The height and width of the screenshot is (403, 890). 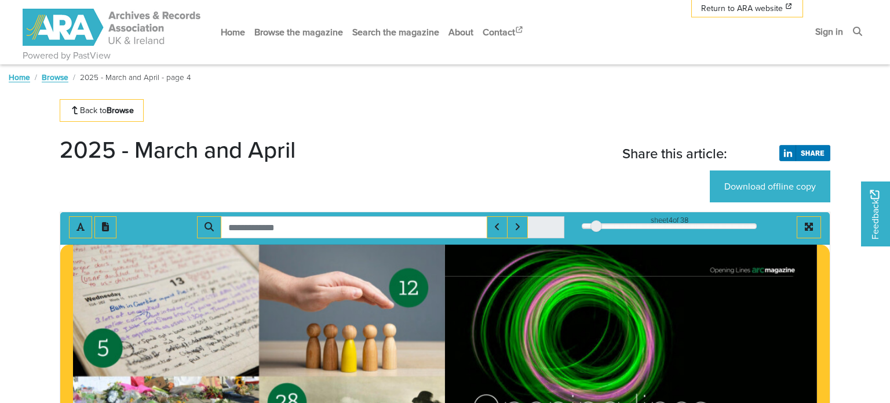 What do you see at coordinates (112, 27) in the screenshot?
I see `img: ARA - ARC Magazine | Powered by PastView` at bounding box center [112, 27].